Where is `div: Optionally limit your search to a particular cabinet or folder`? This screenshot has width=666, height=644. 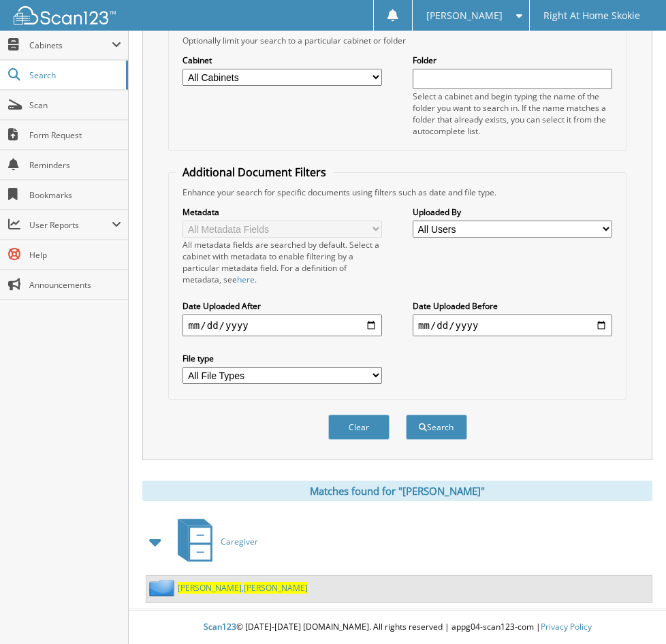 div: Optionally limit your search to a particular cabinet or folder is located at coordinates (397, 40).